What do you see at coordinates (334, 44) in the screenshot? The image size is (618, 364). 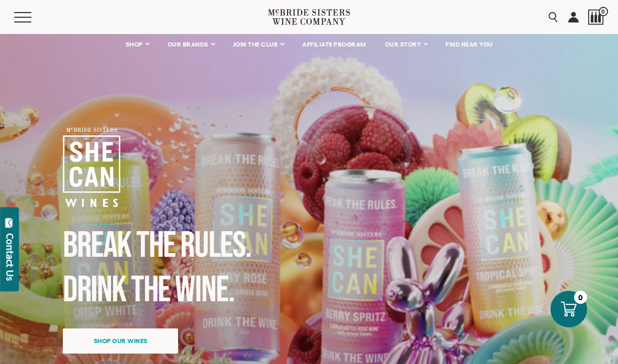 I see `span: AFFILIATE PROGRAM` at bounding box center [334, 44].